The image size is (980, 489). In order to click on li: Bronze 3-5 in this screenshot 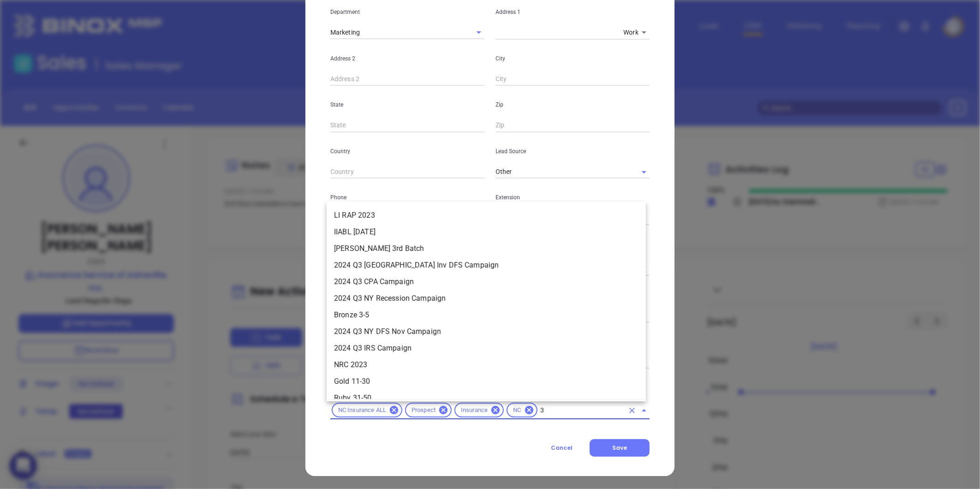, I will do `click(486, 315)`.